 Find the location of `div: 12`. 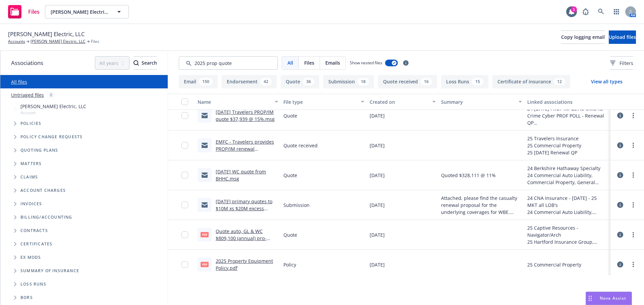

div: 12 is located at coordinates (559, 82).